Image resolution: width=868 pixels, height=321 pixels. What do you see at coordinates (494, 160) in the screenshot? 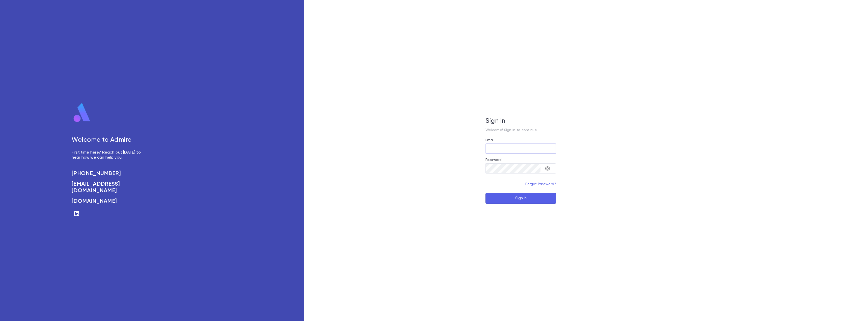
I see `label: Password` at bounding box center [494, 160].